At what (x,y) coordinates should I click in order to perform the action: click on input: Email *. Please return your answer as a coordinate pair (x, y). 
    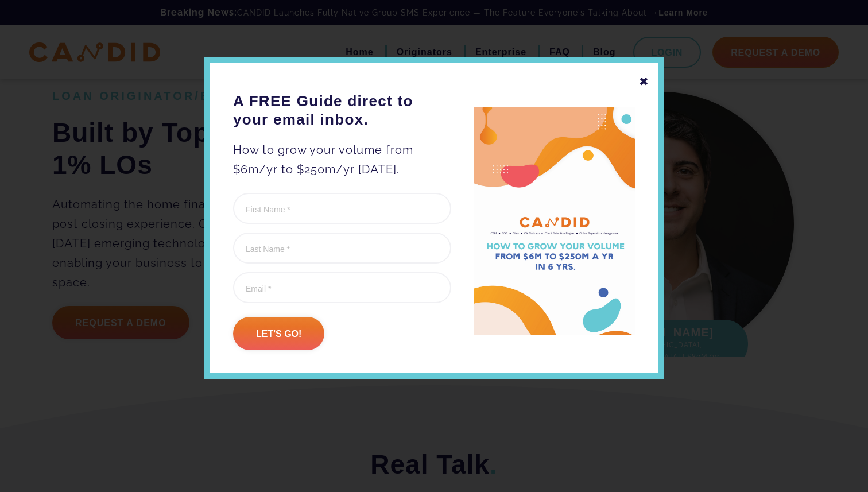
    Looking at the image, I should click on (342, 288).